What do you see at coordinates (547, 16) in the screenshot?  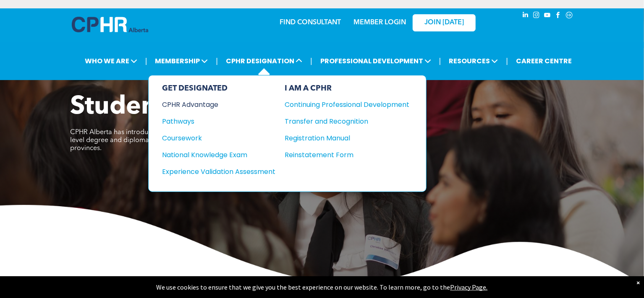 I see `a: youtube` at bounding box center [547, 16].